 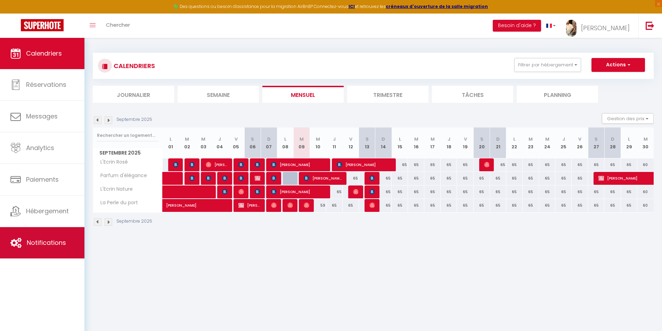 I want to click on th: 08, so click(x=285, y=143).